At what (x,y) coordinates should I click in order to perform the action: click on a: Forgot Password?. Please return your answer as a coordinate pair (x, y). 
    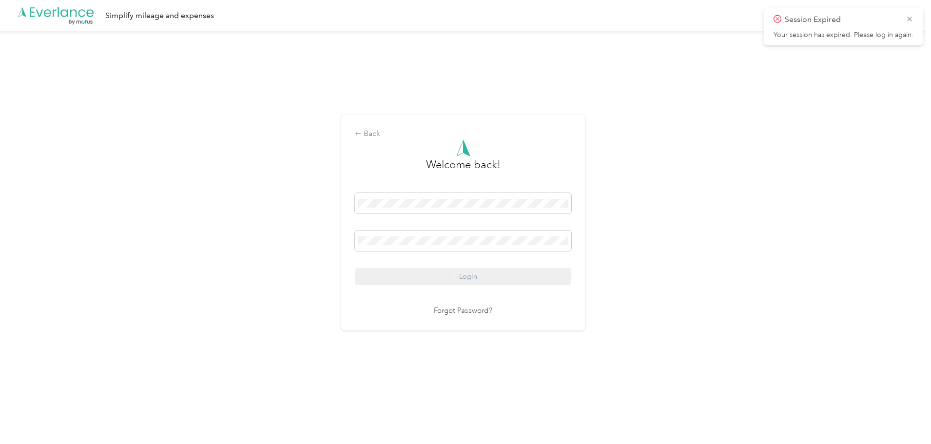
    Looking at the image, I should click on (463, 311).